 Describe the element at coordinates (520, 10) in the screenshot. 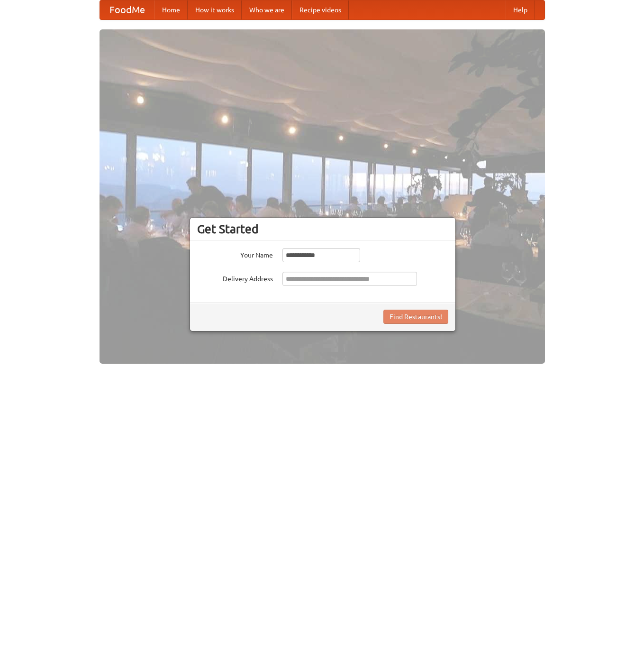

I see `a: Help` at that location.